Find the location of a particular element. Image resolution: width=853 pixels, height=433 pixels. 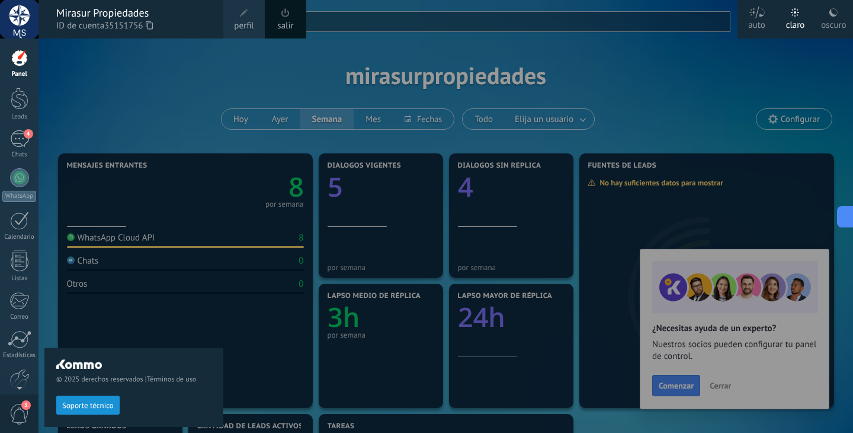

div: Listas is located at coordinates (20, 278).